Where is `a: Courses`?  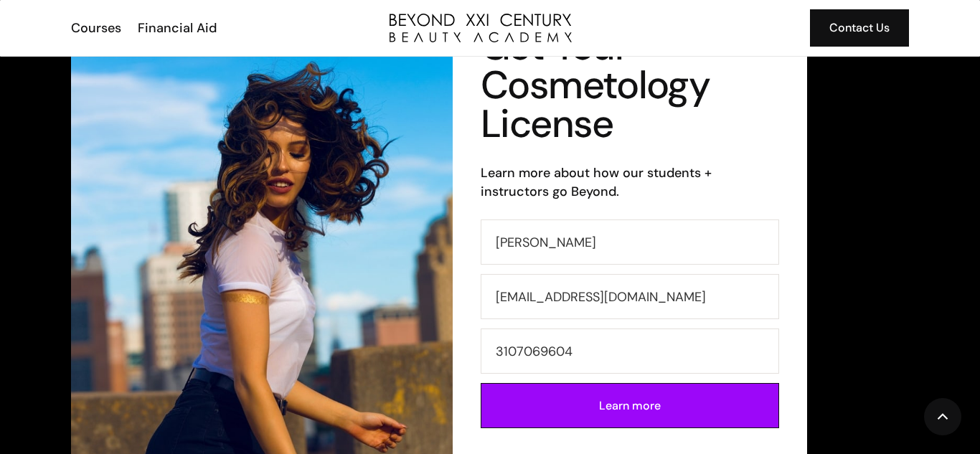
a: Courses is located at coordinates (95, 28).